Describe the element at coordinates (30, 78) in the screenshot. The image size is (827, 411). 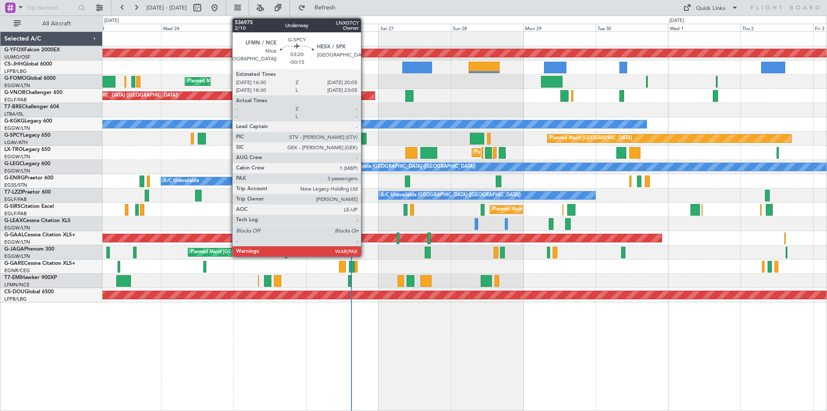
I see `a: G-FOMOGlobal 6000` at that location.